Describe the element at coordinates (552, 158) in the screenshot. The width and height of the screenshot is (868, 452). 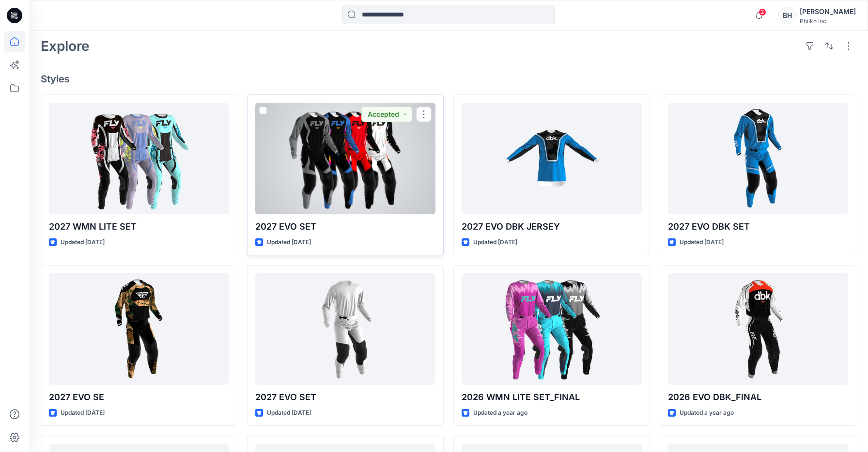
I see `a: 2027 EVO DBK JERSEY` at that location.